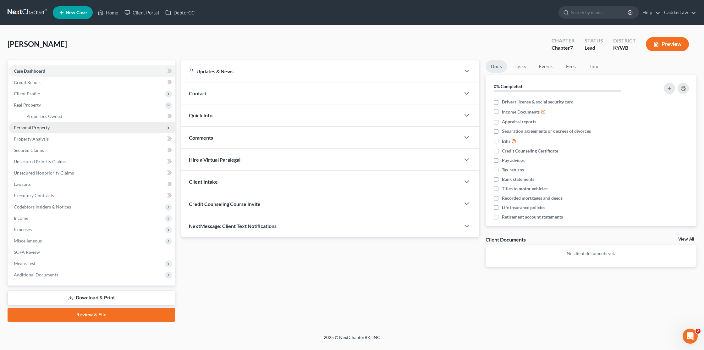 Image resolution: width=704 pixels, height=350 pixels. What do you see at coordinates (698, 331) in the screenshot?
I see `span: 2` at bounding box center [698, 331].